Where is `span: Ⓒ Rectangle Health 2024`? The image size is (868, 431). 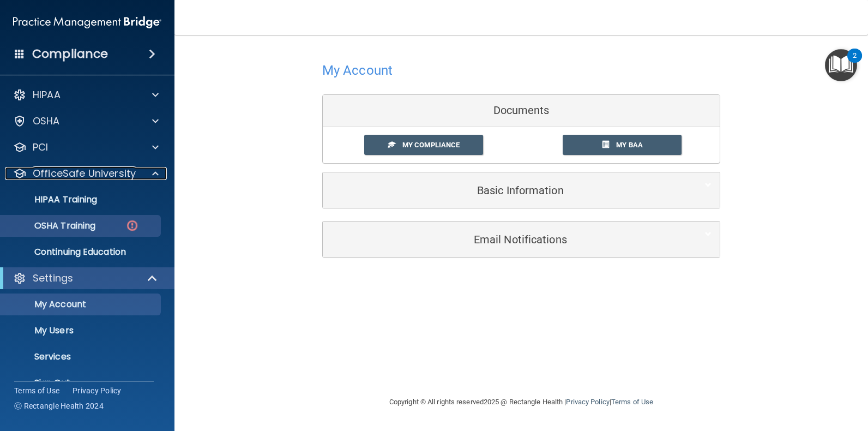 span: Ⓒ Rectangle Health 2024 is located at coordinates (59, 406).